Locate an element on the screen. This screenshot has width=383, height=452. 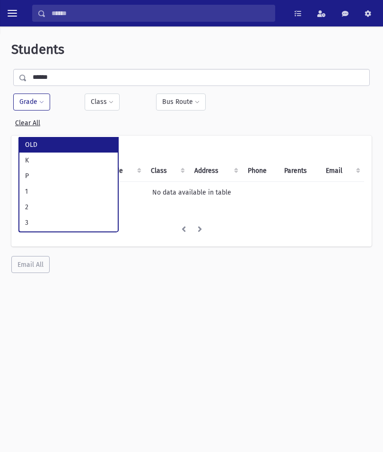
button: Grade is located at coordinates (32, 102).